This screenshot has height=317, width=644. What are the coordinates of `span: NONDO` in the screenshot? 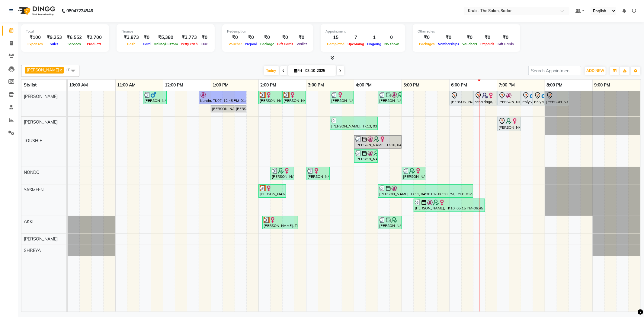 It's located at (32, 172).